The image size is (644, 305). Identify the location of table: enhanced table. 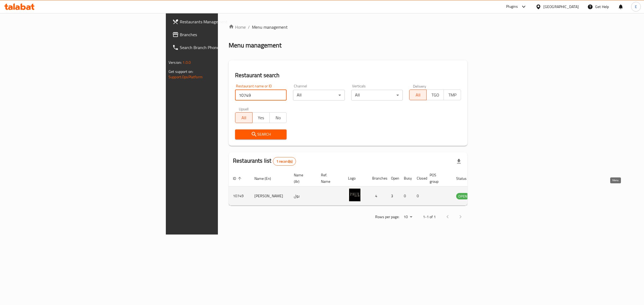
(364, 188).